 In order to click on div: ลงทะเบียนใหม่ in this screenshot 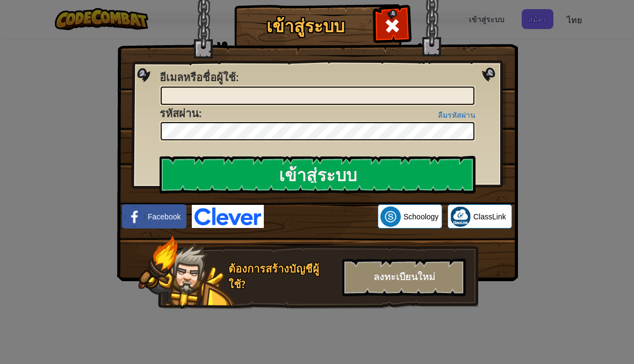, I will do `click(404, 277)`.